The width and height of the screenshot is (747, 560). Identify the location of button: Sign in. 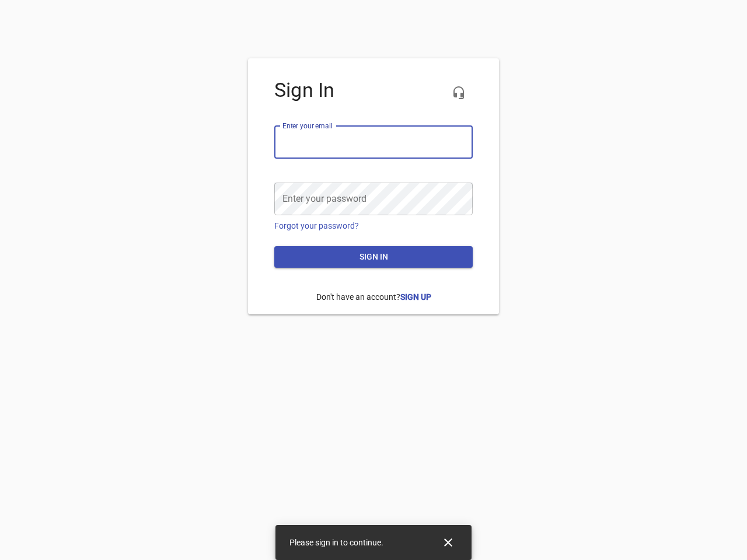
(373, 257).